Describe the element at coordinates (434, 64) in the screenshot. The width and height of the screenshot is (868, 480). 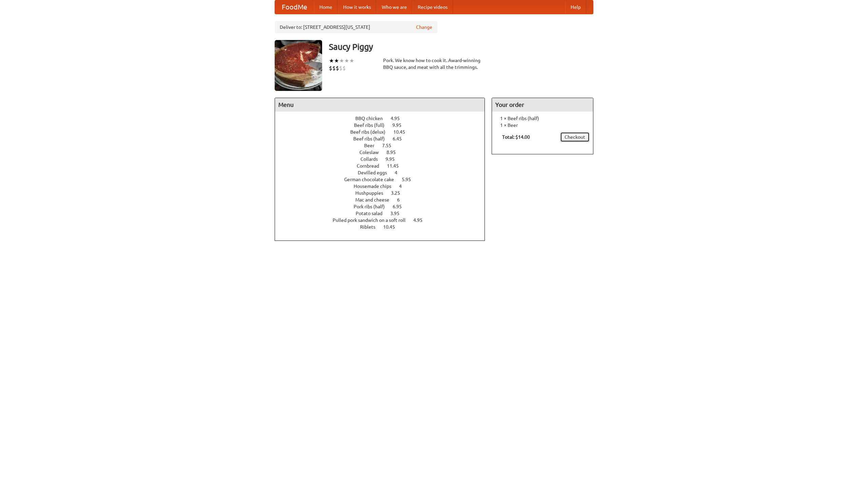
I see `div: Pork. We know how to cook it. Award-winning BBQ sauce, and meat with all the trimmings.` at that location.